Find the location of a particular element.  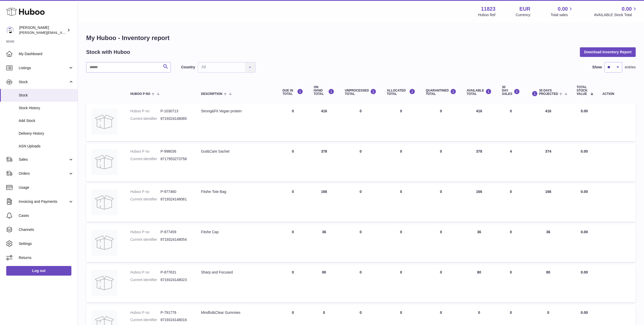

dd: P-998036 is located at coordinates (175, 151).